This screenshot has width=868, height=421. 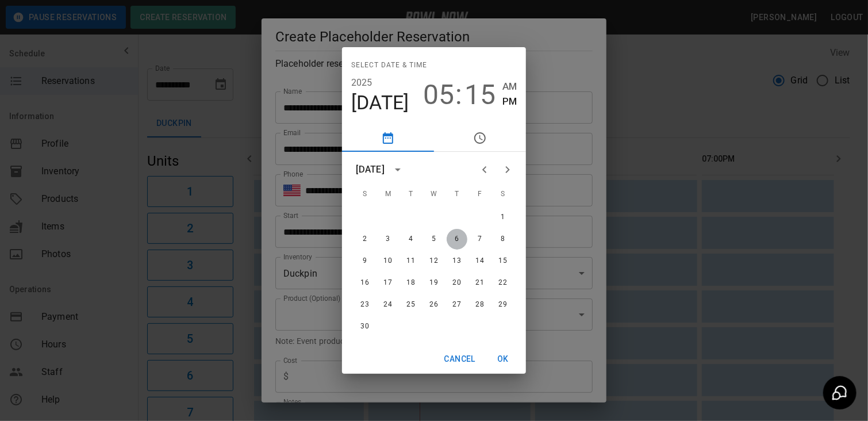 I want to click on button: 23, so click(x=365, y=305).